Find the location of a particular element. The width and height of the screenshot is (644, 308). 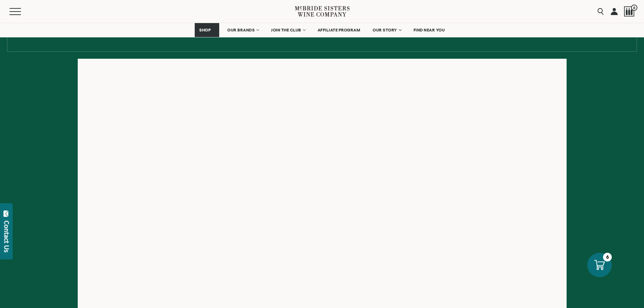

a: SHOP is located at coordinates (207, 30).